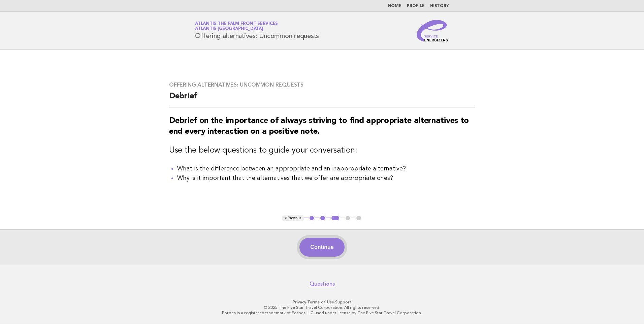  I want to click on a: Support, so click(343, 302).